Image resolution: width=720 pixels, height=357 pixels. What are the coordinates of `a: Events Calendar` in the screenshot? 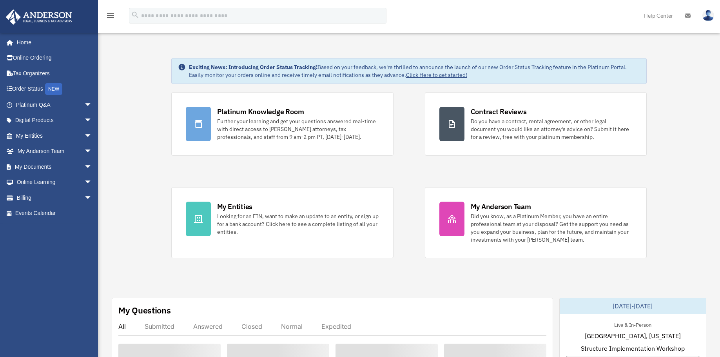 It's located at (54, 213).